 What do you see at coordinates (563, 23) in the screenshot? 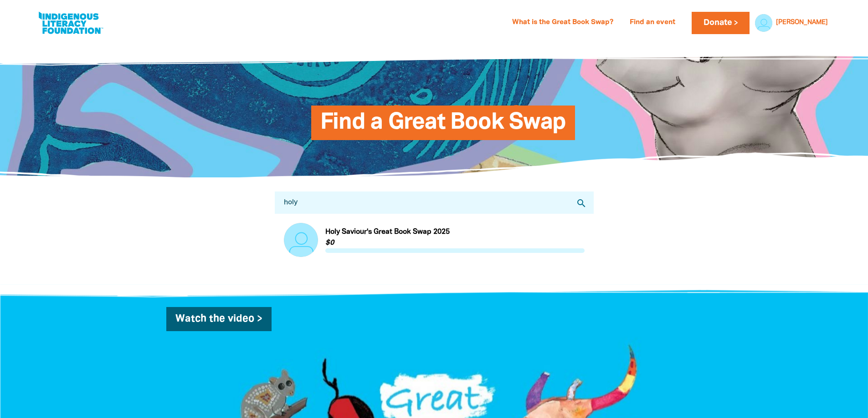
I see `a: What is the Great Book Swap?` at bounding box center [563, 23].